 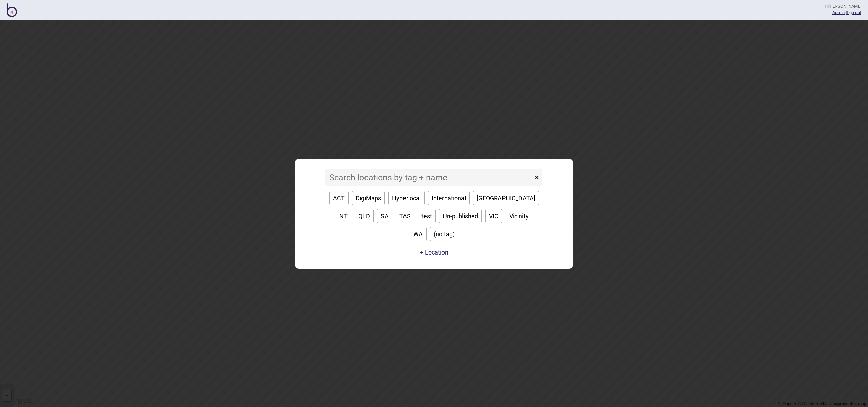 I want to click on button: Sign out, so click(x=853, y=12).